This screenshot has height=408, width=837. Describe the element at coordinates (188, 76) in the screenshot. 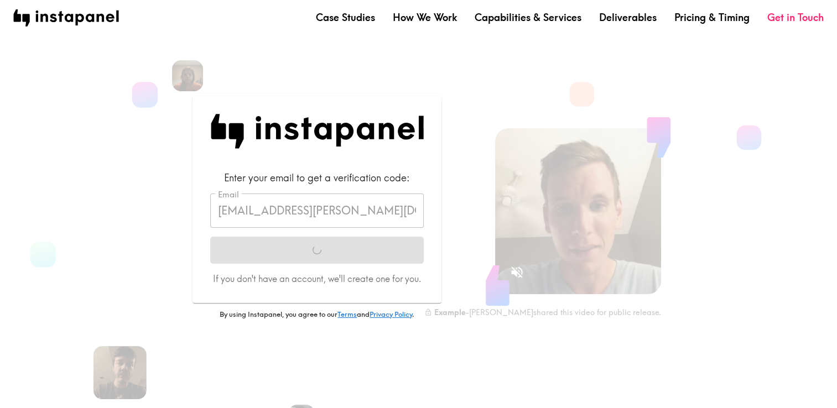

I see `img: Trish` at that location.